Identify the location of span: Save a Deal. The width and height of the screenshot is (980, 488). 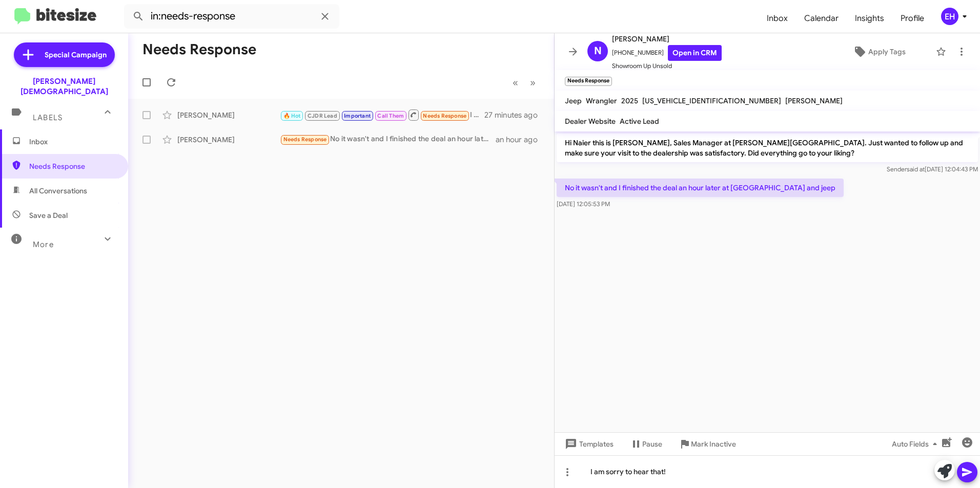
(48, 215).